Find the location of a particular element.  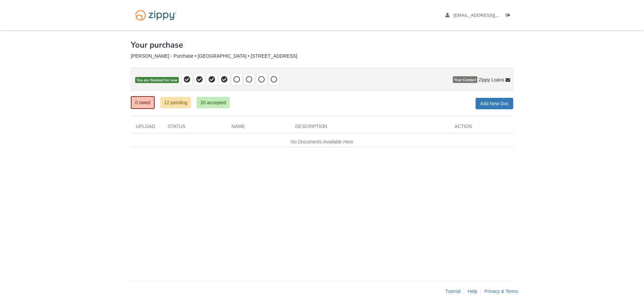

a: Add New Doc is located at coordinates (495, 103).